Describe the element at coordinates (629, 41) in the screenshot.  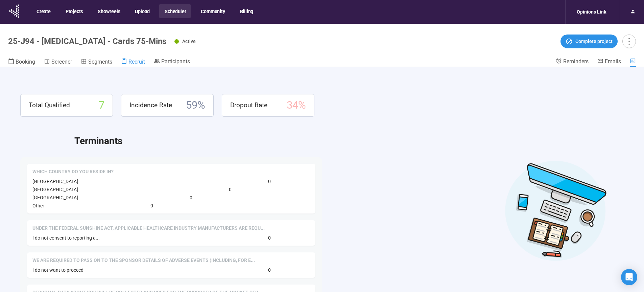
I see `button: more` at that location.